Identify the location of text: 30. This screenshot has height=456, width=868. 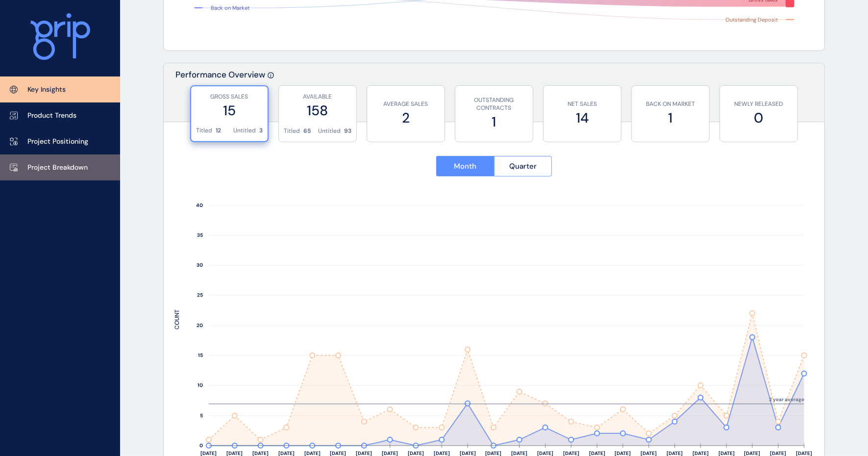
(199, 265).